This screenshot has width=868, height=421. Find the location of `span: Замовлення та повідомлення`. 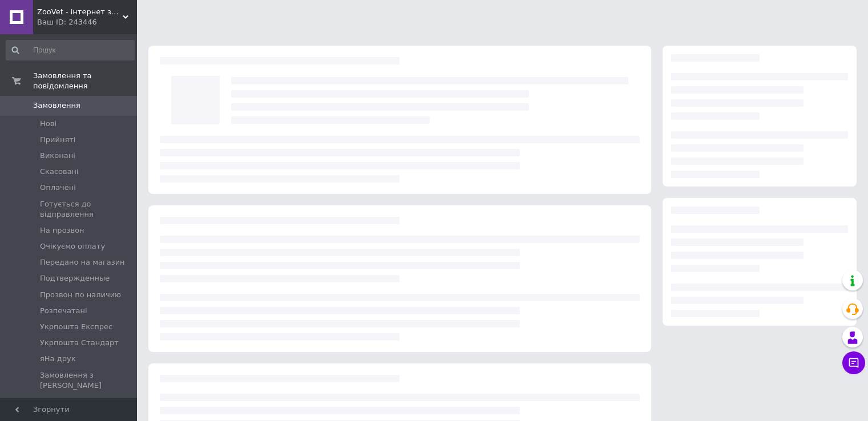

span: Замовлення та повідомлення is located at coordinates (85, 81).